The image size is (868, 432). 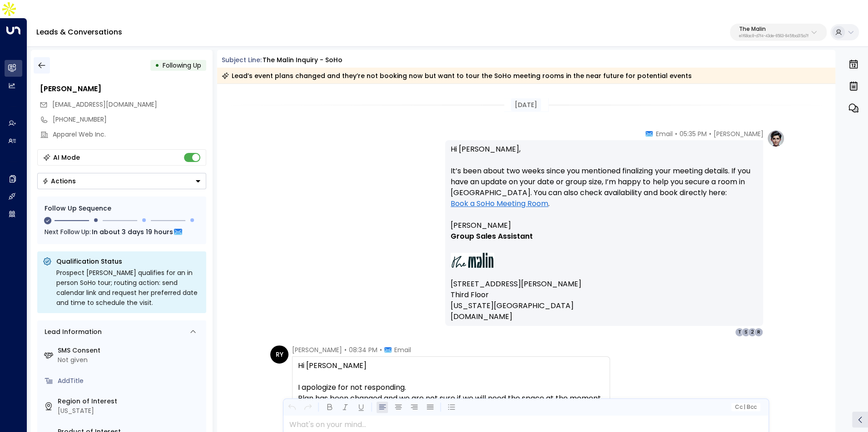 I want to click on div: Not given, so click(x=130, y=360).